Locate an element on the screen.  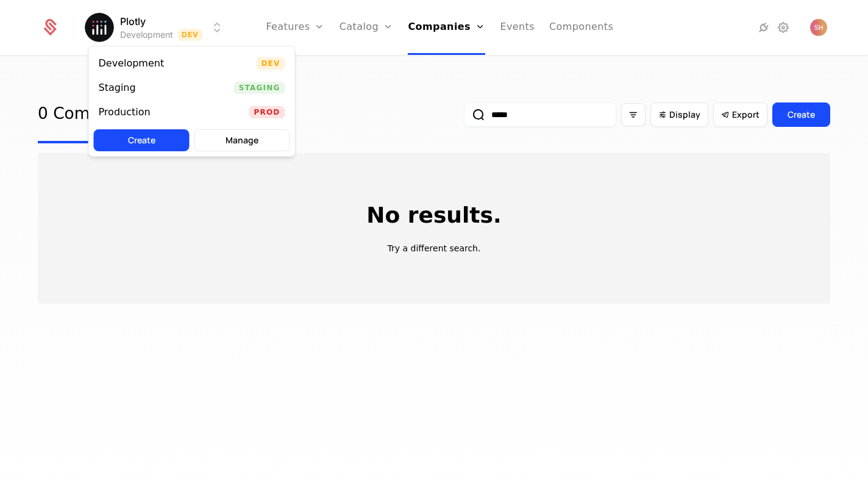
button: Manage is located at coordinates (242, 140).